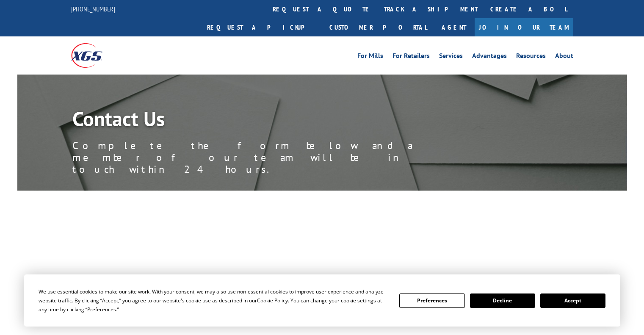  Describe the element at coordinates (432, 301) in the screenshot. I see `button: Preferences` at that location.